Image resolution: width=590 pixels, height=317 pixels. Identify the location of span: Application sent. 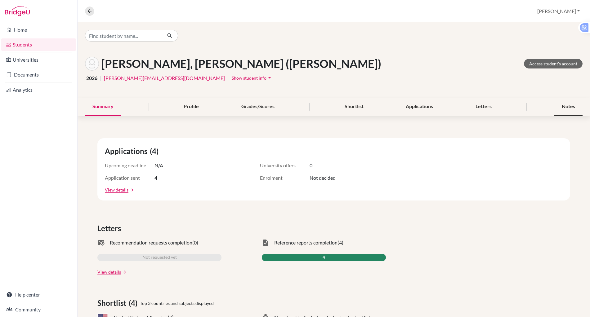
(130, 178).